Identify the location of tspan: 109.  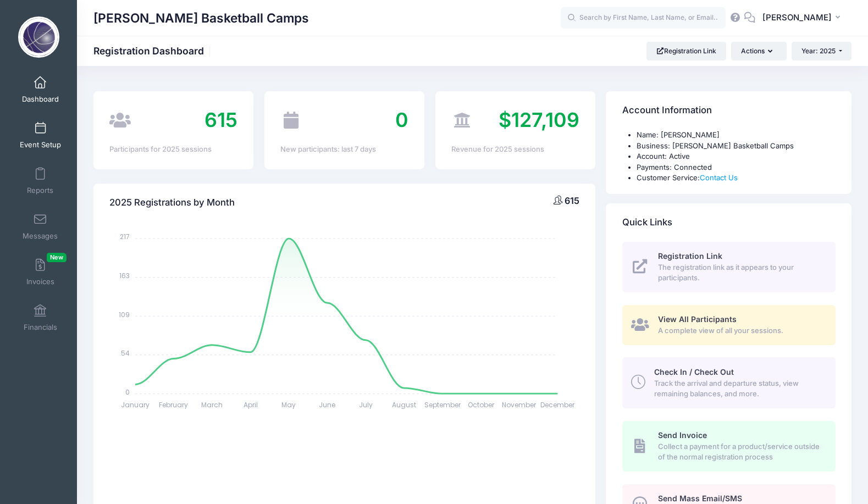
(124, 314).